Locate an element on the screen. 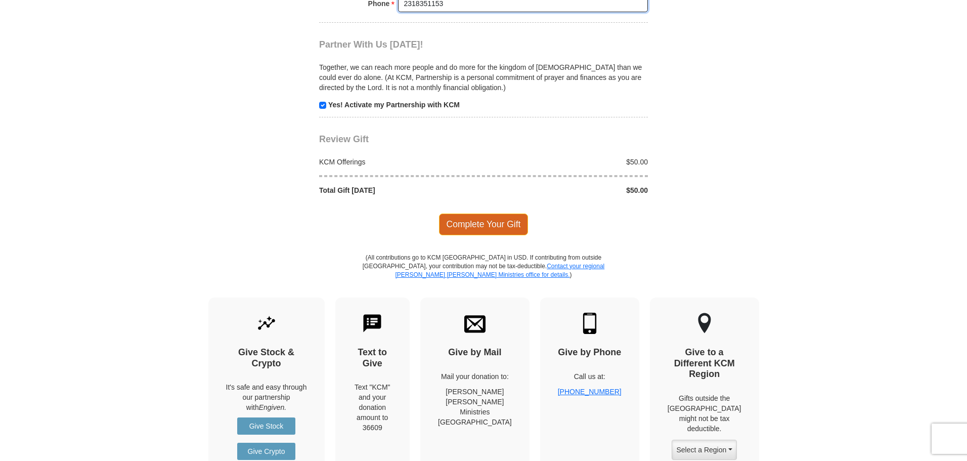 This screenshot has height=461, width=967. p: Mail your donation to: is located at coordinates (475, 376).